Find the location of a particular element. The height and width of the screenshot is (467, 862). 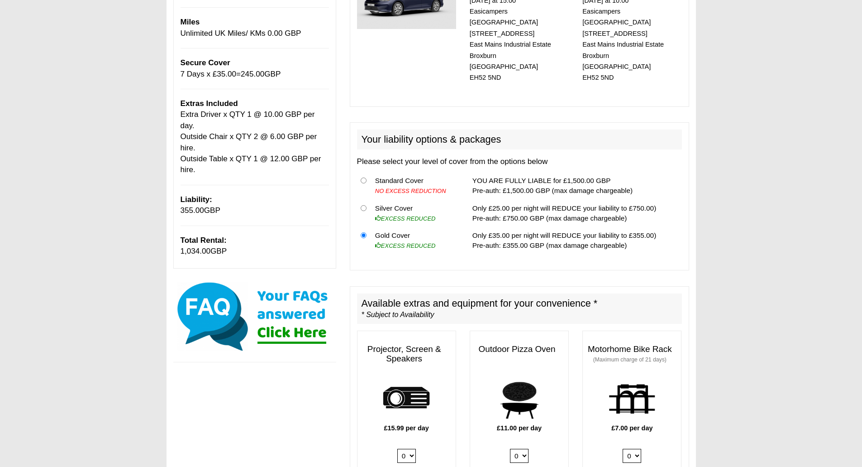

b: £15.99 per day is located at coordinates (406, 428).